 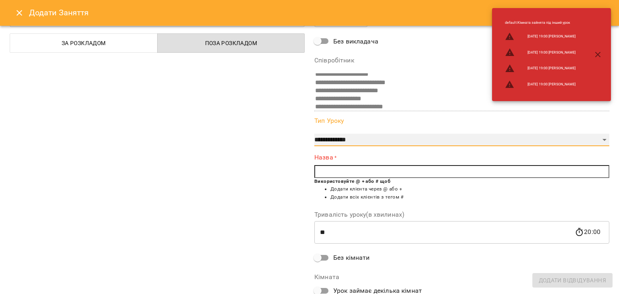 What do you see at coordinates (540, 23) in the screenshot?
I see `li: default : Кімната зайнята під інший урок` at bounding box center [540, 23].